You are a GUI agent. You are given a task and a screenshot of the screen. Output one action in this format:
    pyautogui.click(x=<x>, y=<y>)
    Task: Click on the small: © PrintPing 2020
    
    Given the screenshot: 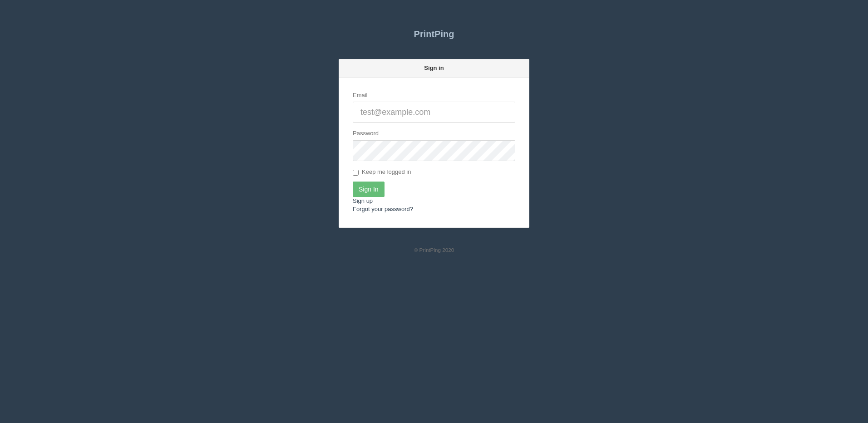 What is the action you would take?
    pyautogui.click(x=434, y=250)
    